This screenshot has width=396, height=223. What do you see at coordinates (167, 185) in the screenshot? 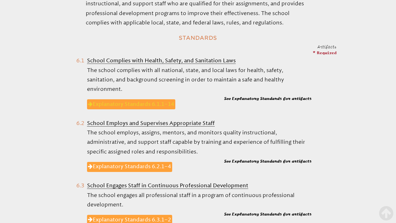
I see `b: School Engages Staff in Continuous Professional Development` at bounding box center [167, 185].